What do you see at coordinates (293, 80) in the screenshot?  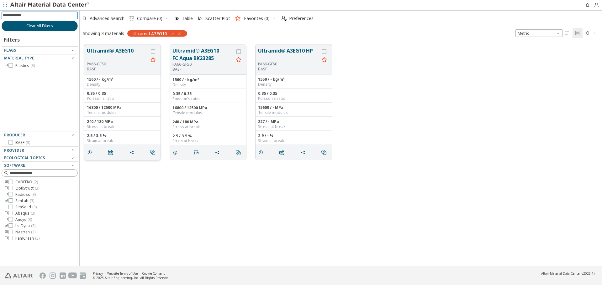 I see `div: 1550 / - kg/m³` at bounding box center [293, 80].